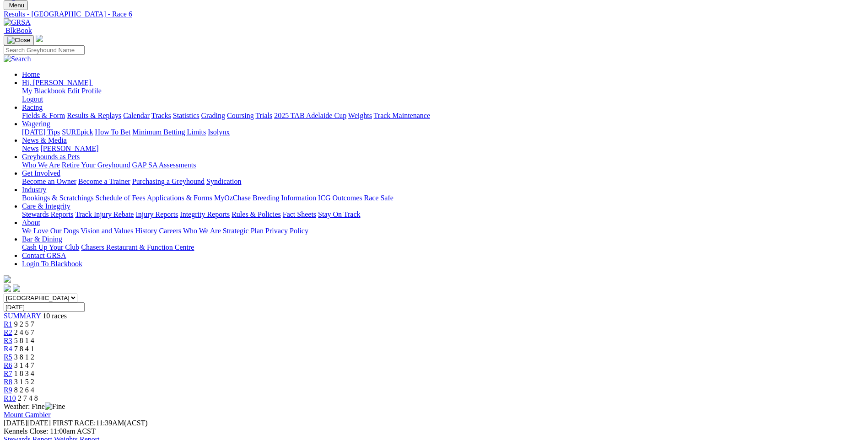  Describe the element at coordinates (8, 340) in the screenshot. I see `a: R3` at that location.